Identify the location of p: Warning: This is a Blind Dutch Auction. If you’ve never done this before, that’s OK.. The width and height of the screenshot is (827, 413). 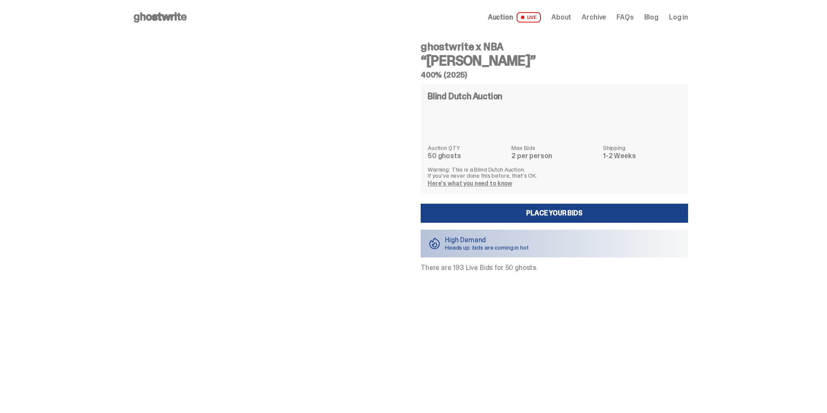
(554, 173).